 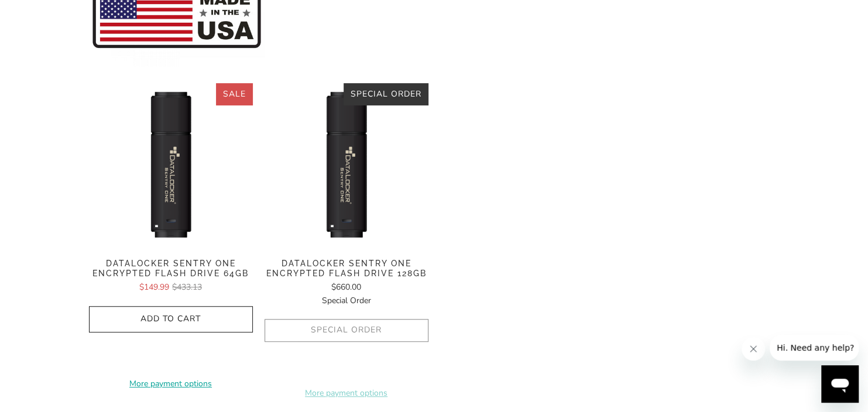 I want to click on span: Hi. Need any help?, so click(x=46, y=13).